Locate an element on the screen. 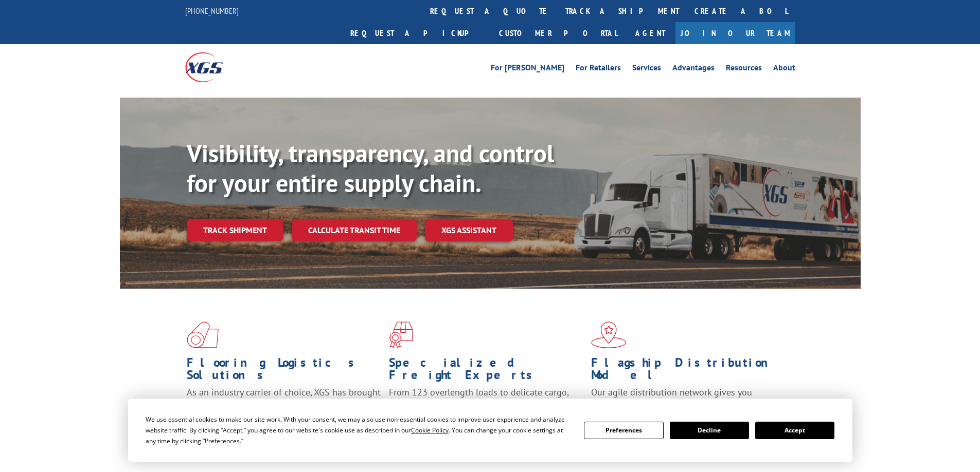 The image size is (980, 472). span: As an industry carrier of choice, XGS has brought innovation and dedication to flooring logistics... is located at coordinates (284, 404).